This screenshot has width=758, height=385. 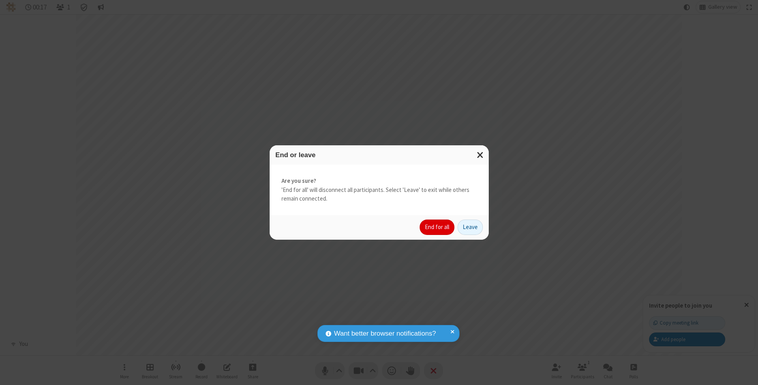 I want to click on h3: End or leave, so click(x=379, y=155).